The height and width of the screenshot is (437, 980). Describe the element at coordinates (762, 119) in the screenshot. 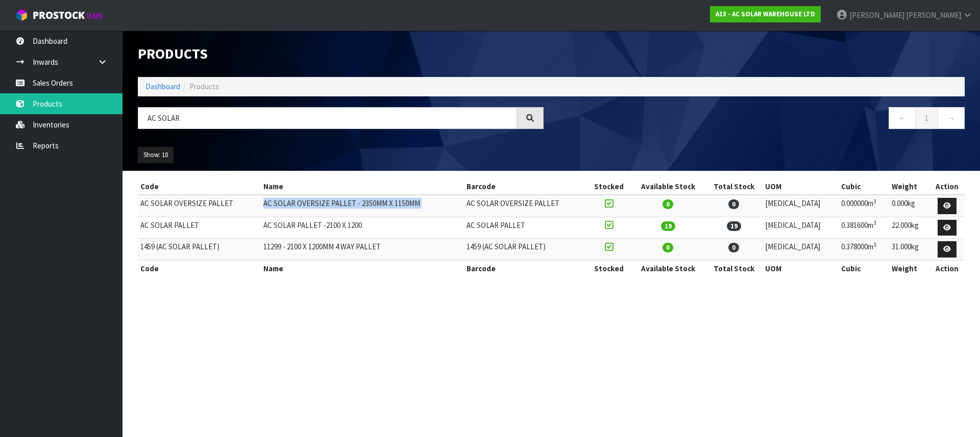

I see `nav: Page navigation` at that location.